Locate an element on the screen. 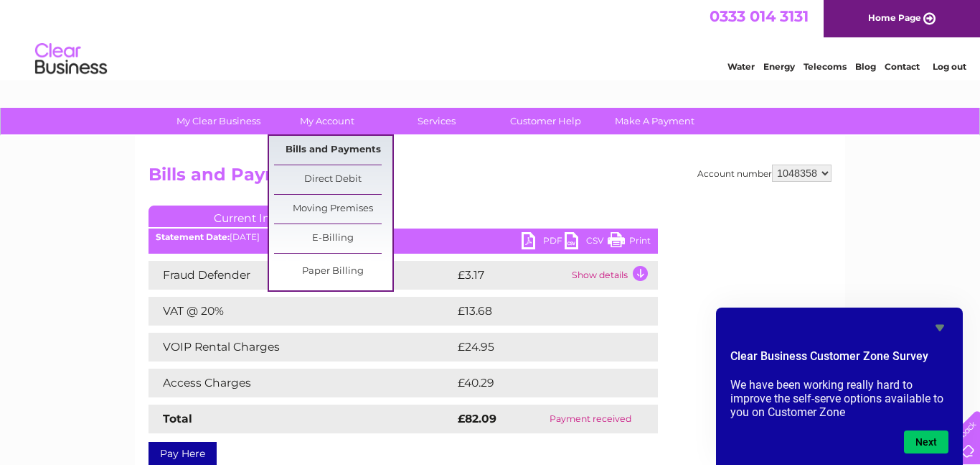 This screenshot has width=980, height=465. strong: Total is located at coordinates (177, 418).